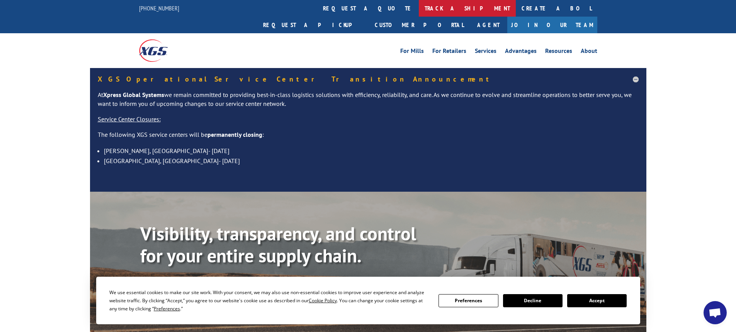  Describe the element at coordinates (269, 300) in the screenshot. I see `div: We use essential cookies to make our site work. With your consent, we may also use non-essential ...` at that location.